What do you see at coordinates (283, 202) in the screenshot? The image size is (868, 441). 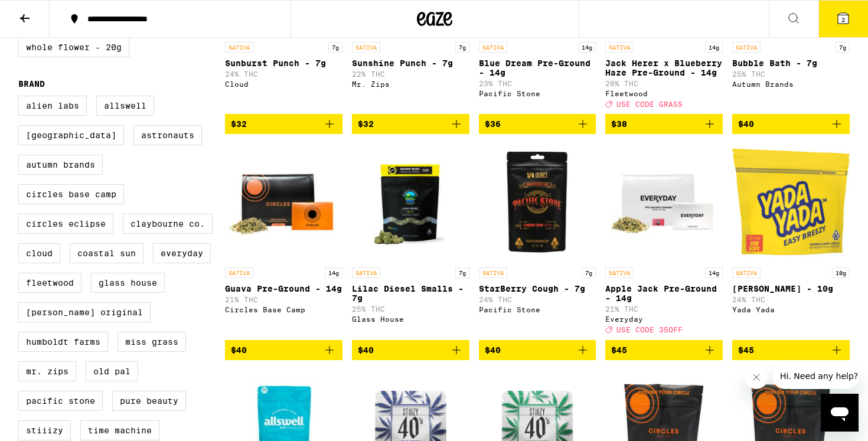 I see `img: Circles Base Camp - Guava Pre-Ground - 14g` at bounding box center [283, 202].